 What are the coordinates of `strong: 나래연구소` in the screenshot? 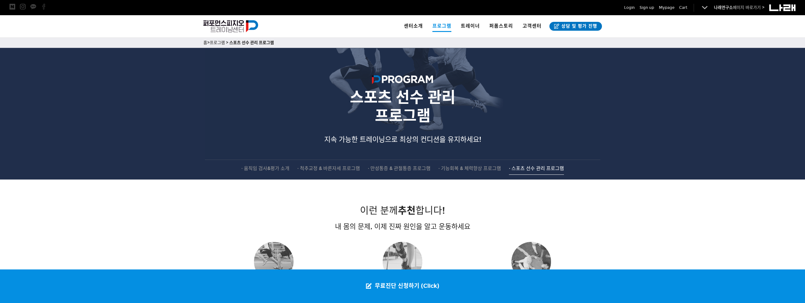 It's located at (724, 8).